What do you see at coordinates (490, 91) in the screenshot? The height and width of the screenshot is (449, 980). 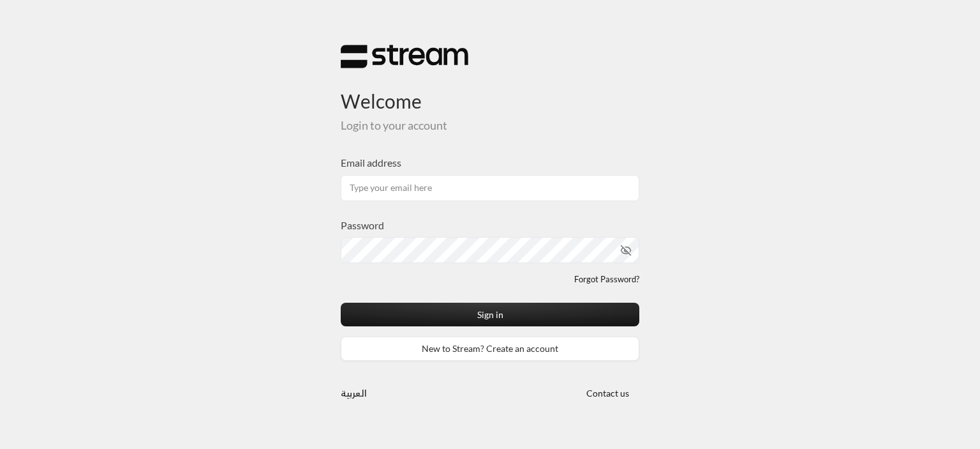 I see `h3: Welcome` at bounding box center [490, 91].